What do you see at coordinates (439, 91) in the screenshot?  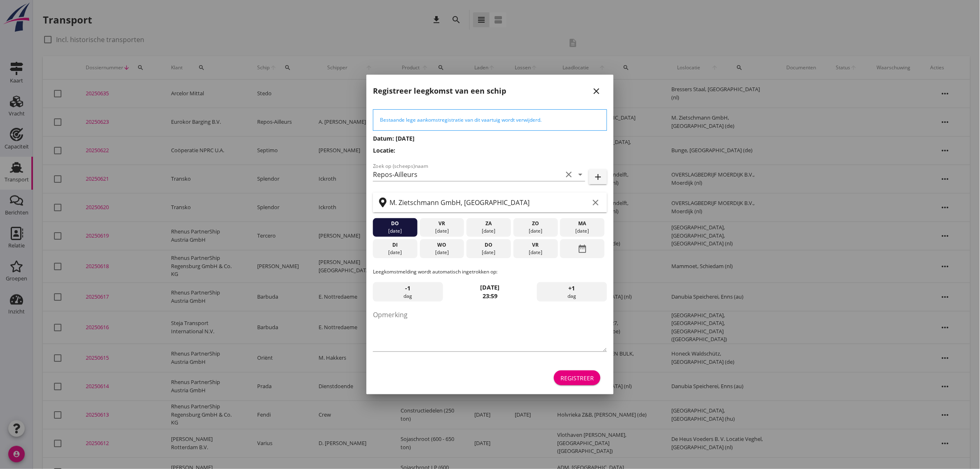 I see `h2: Registreer leegkomst van een schip` at bounding box center [439, 91].